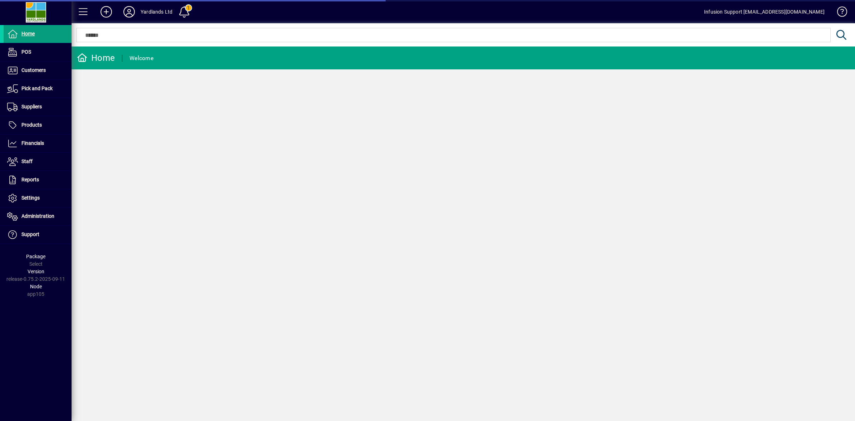  What do you see at coordinates (30, 198) in the screenshot?
I see `span: Settings` at bounding box center [30, 198].